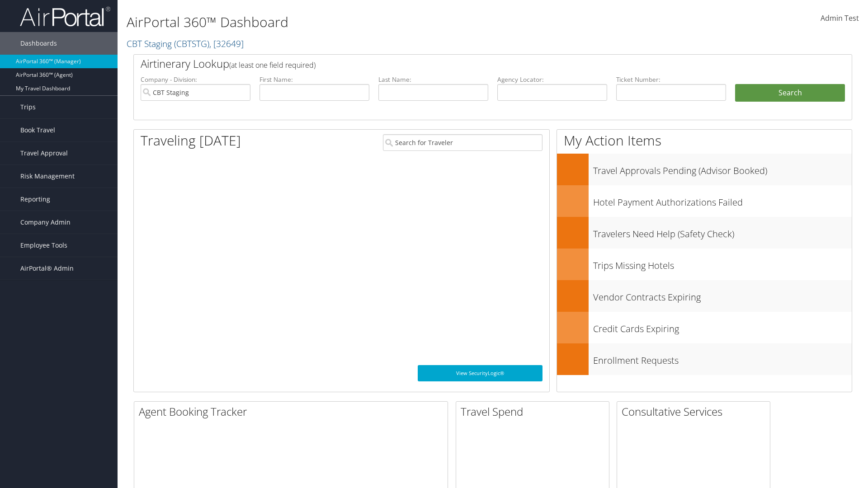 The image size is (868, 488). What do you see at coordinates (722, 327) in the screenshot?
I see `h3: Credit Cards Expiring` at bounding box center [722, 327].